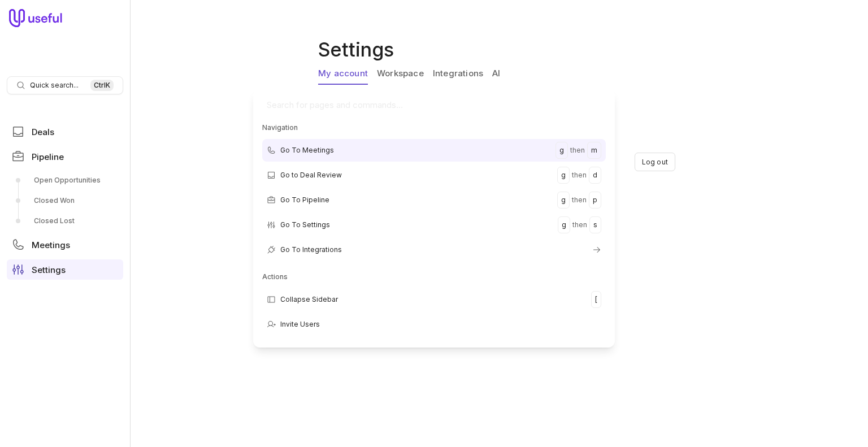 This screenshot has height=447, width=868. What do you see at coordinates (434, 200) in the screenshot?
I see `div: Go To Pipeline` at bounding box center [434, 200].